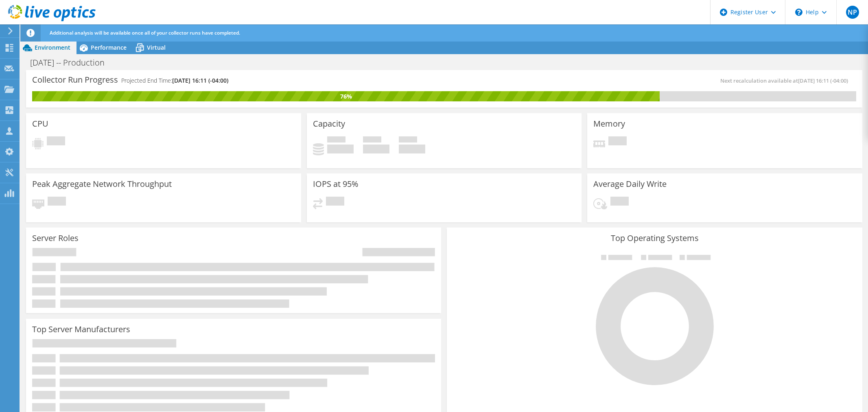 The image size is (868, 412). What do you see at coordinates (145, 32) in the screenshot?
I see `span: Additional analysis will be available once all of your collector runs have completed.` at bounding box center [145, 32].